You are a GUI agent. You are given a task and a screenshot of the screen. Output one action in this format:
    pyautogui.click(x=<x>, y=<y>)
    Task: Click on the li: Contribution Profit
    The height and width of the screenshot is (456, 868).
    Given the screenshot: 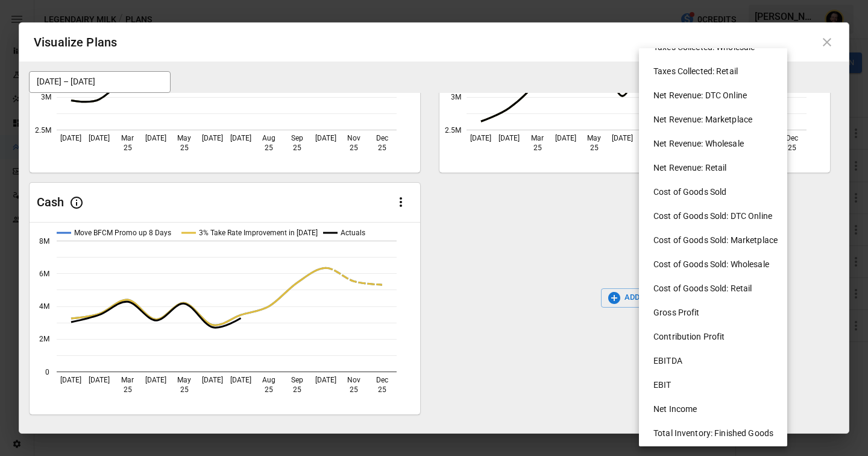 What is the action you would take?
    pyautogui.click(x=718, y=337)
    